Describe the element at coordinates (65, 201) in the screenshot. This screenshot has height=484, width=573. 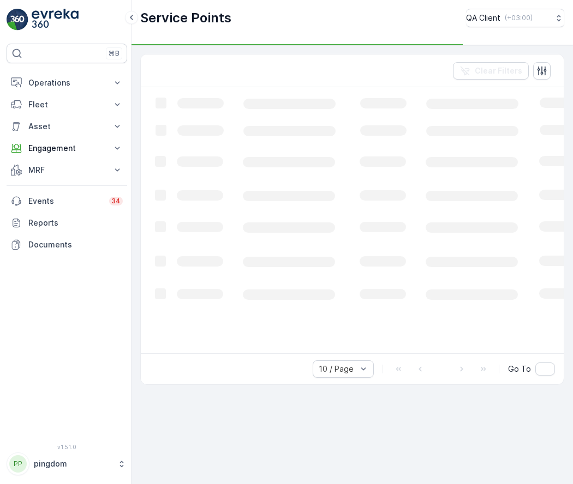
I see `p: Events` at that location.